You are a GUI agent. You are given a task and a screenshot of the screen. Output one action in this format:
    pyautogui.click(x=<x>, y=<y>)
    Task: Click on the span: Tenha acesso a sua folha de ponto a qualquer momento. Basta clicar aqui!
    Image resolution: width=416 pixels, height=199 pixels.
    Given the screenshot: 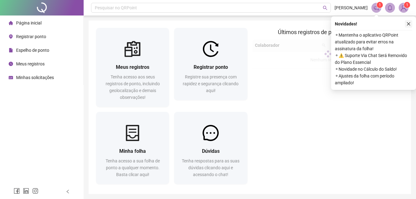 What is the action you would take?
    pyautogui.click(x=132, y=167)
    